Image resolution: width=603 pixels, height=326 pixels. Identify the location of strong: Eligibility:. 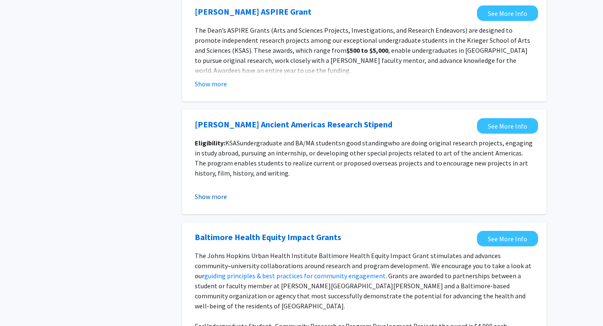
(210, 143).